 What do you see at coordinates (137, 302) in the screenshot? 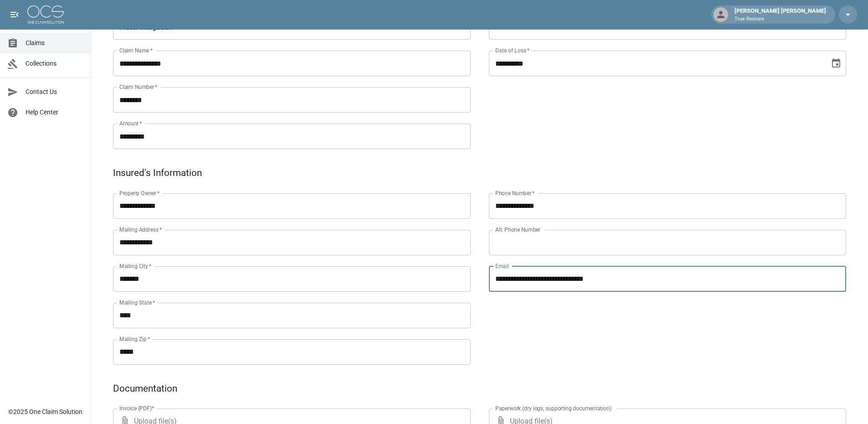
I see `label: Mailing State` at bounding box center [137, 302].